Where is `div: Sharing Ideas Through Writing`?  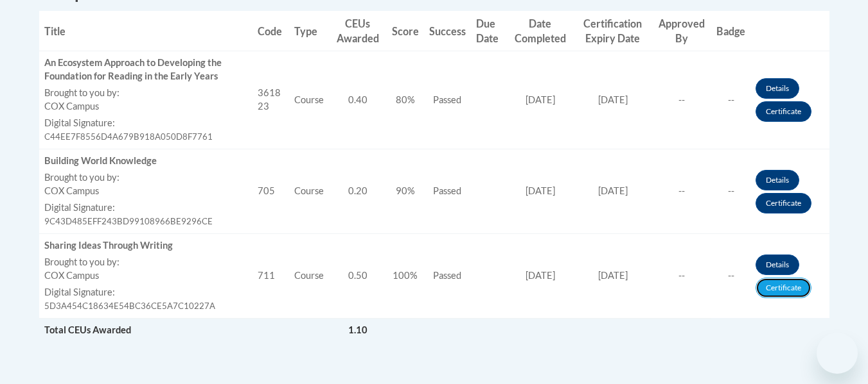 div: Sharing Ideas Through Writing is located at coordinates (146, 246).